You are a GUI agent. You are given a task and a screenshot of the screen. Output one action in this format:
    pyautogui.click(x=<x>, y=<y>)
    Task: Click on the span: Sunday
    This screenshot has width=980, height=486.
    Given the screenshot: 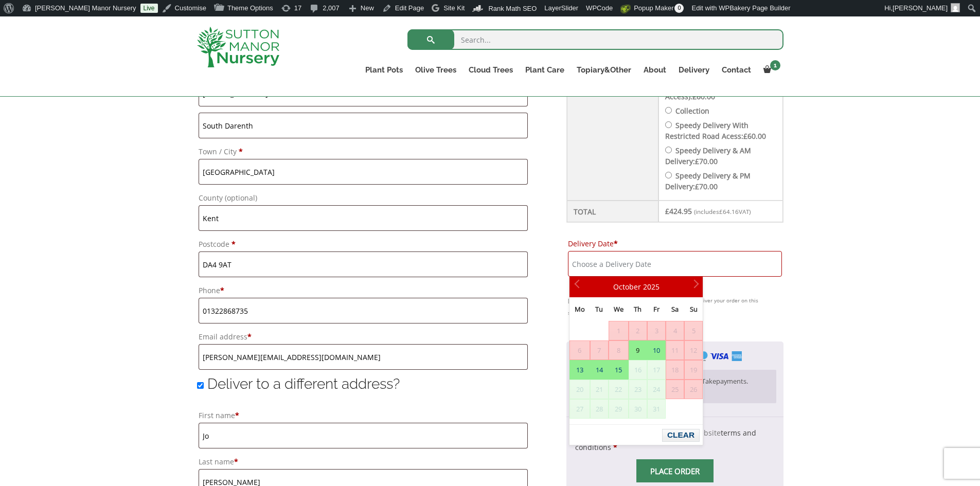 What is the action you would take?
    pyautogui.click(x=694, y=309)
    